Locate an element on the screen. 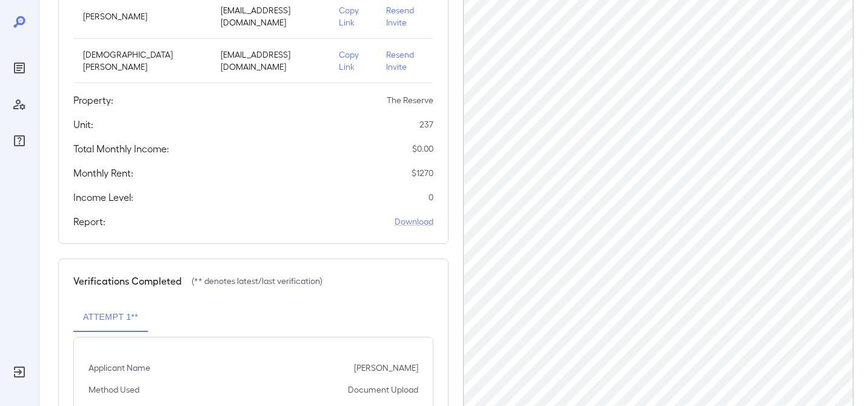 The width and height of the screenshot is (868, 406). p: (** denotes latest/last verification) is located at coordinates (256, 281).